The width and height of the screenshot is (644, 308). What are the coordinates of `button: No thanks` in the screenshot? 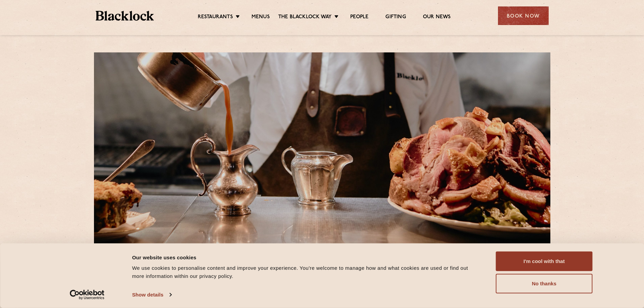 It's located at (545, 284).